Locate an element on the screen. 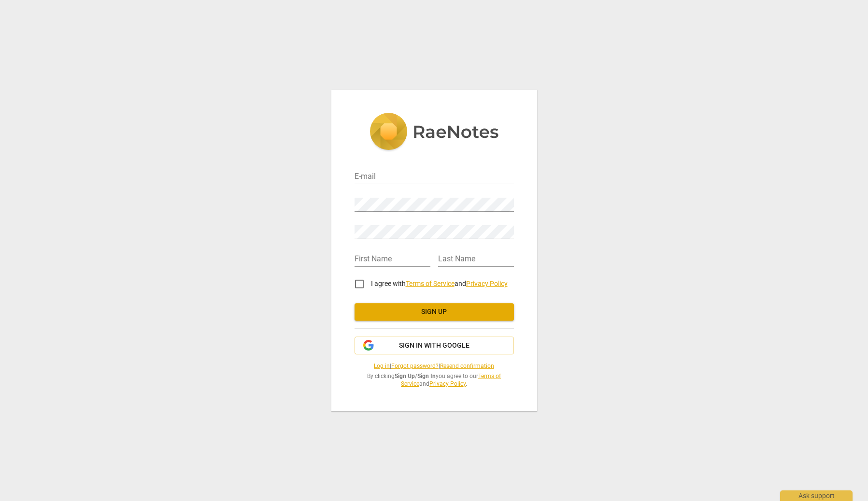  img: 5ac2273c67554f335776073100b6d88f.svg is located at coordinates (434, 133).